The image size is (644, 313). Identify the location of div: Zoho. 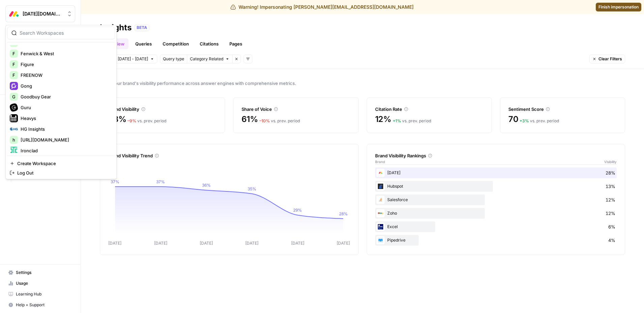
(496, 214).